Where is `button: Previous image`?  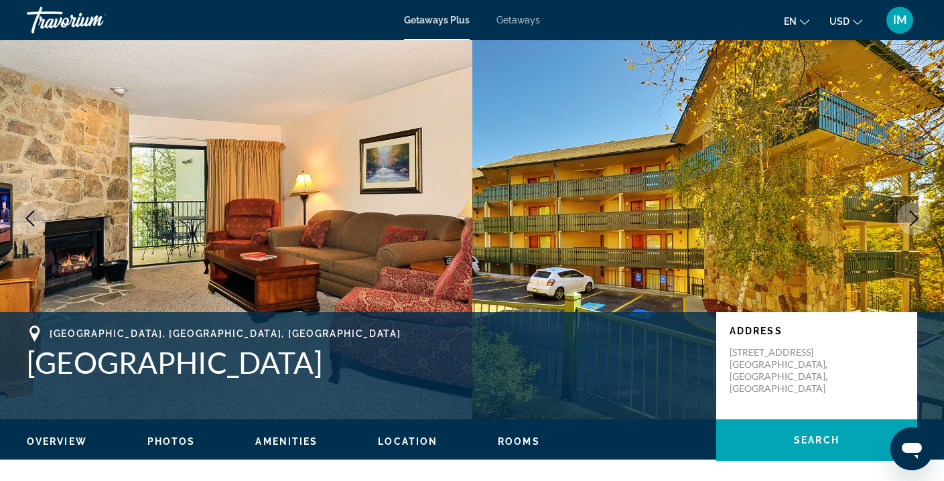
button: Previous image is located at coordinates (30, 218).